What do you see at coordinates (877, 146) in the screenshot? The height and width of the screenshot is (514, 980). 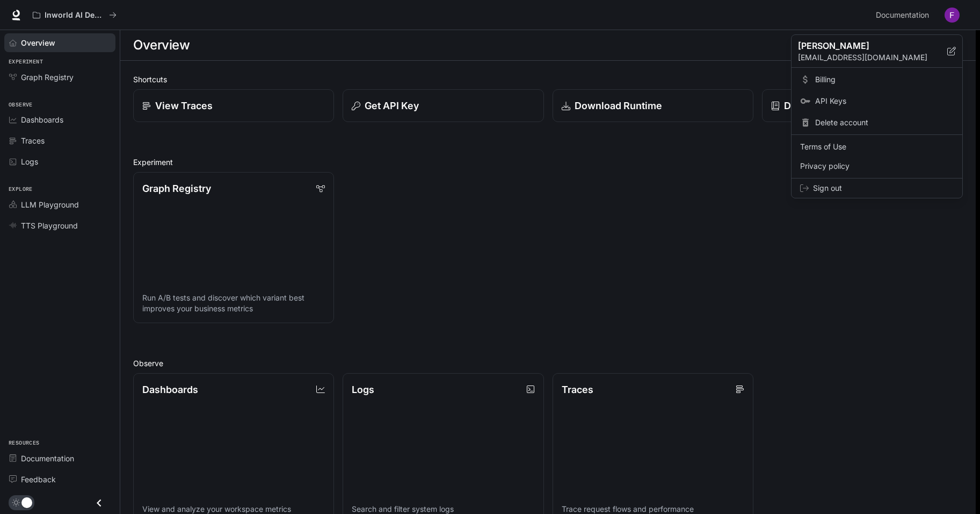 I see `a: Terms of Use` at bounding box center [877, 146].